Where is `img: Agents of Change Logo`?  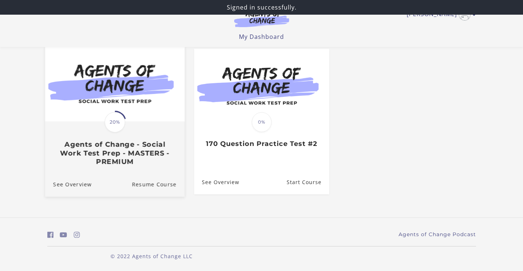
img: Agents of Change Logo is located at coordinates (262, 19).